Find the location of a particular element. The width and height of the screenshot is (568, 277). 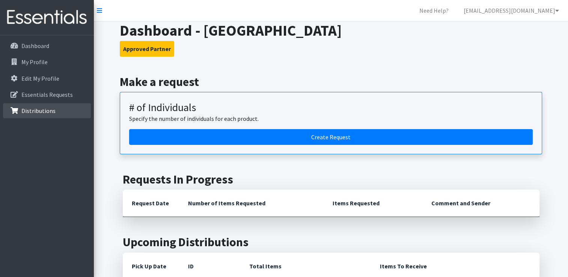

h2: Requests In Progress is located at coordinates (331, 180).